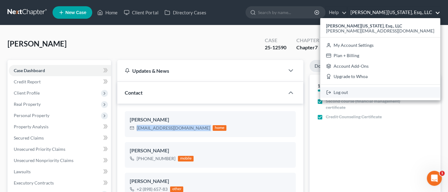  What do you see at coordinates (60, 127) in the screenshot?
I see `a: Property Analysis` at bounding box center [60, 127].